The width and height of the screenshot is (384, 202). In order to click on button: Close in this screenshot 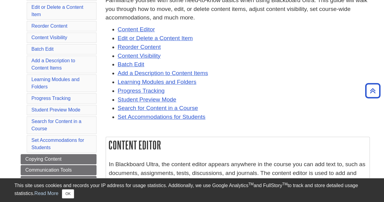, I will do `click(68, 194)`.